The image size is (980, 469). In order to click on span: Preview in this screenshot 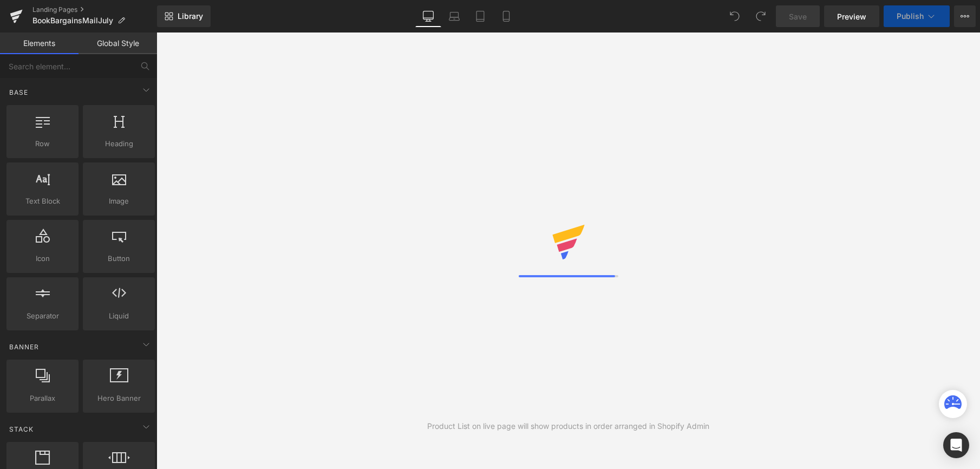, I will do `click(852, 16)`.